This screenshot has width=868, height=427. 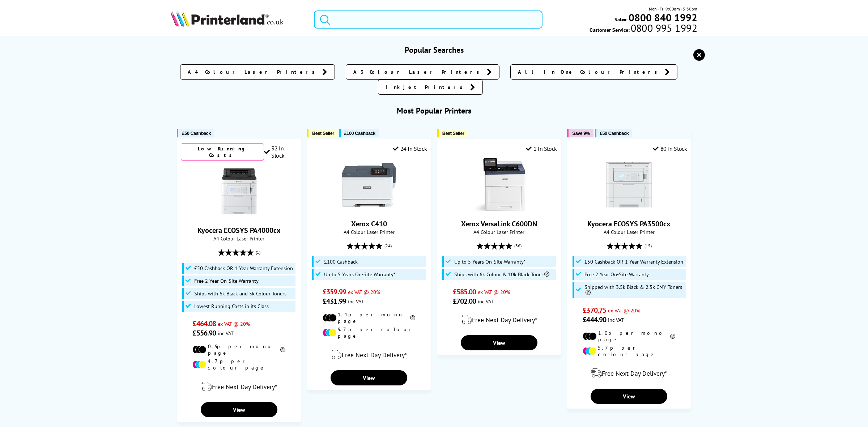 I want to click on span: Lowest Running Costs in its Class, so click(x=232, y=306).